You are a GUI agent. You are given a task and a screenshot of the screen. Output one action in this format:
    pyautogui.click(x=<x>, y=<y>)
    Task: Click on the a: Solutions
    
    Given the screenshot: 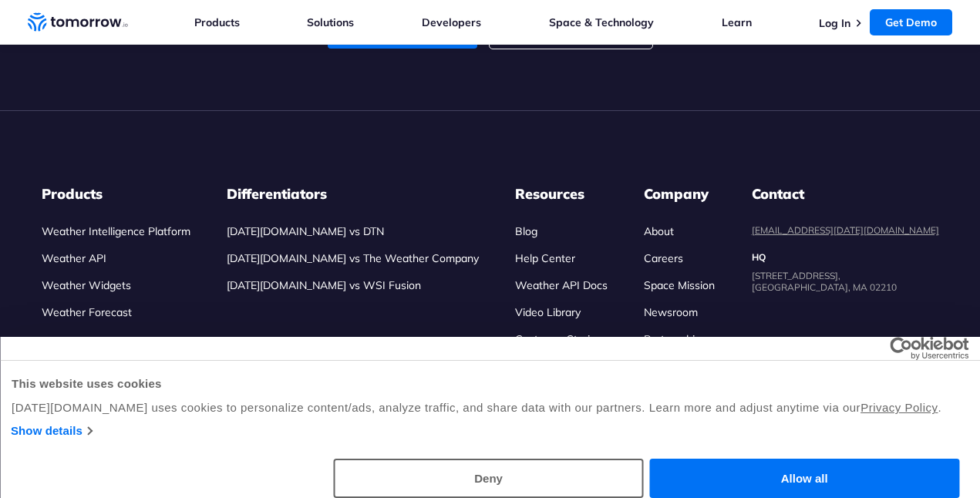 What is the action you would take?
    pyautogui.click(x=330, y=22)
    